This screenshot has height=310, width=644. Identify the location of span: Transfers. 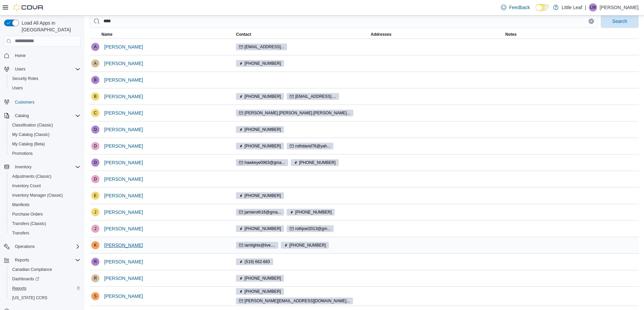
(45, 234).